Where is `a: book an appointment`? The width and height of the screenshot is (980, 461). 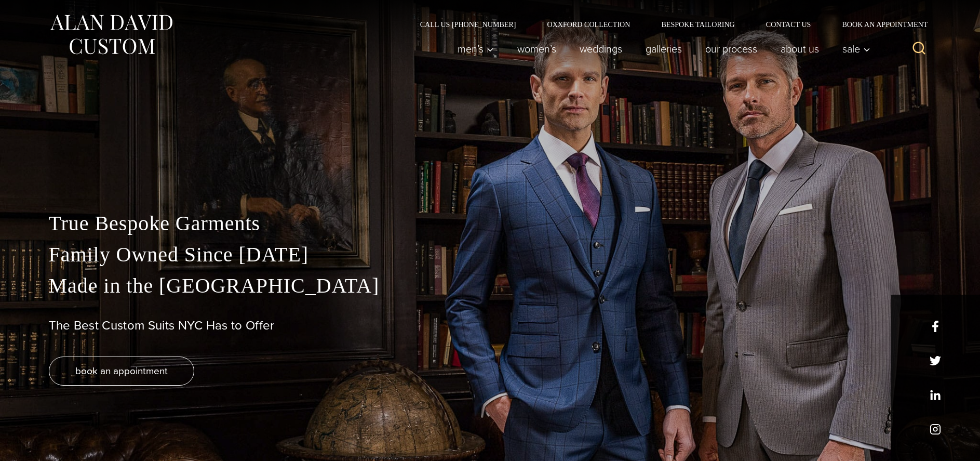
a: book an appointment is located at coordinates (121, 371).